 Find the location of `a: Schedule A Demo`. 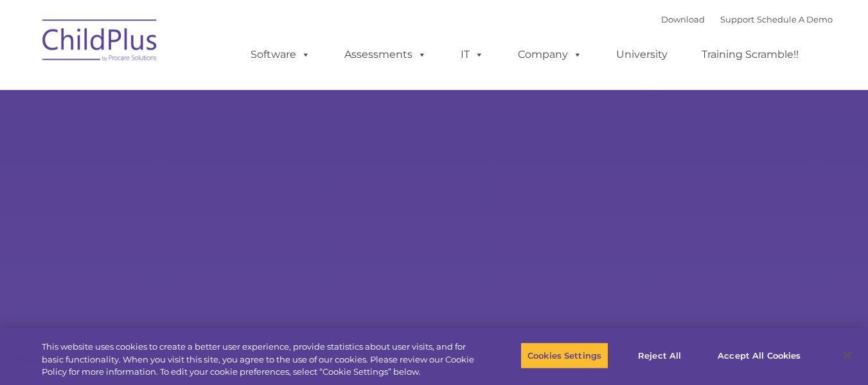

a: Schedule A Demo is located at coordinates (795, 19).